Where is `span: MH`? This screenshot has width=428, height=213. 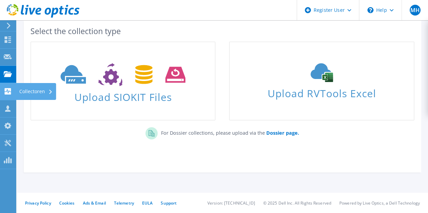 span: MH is located at coordinates (415, 10).